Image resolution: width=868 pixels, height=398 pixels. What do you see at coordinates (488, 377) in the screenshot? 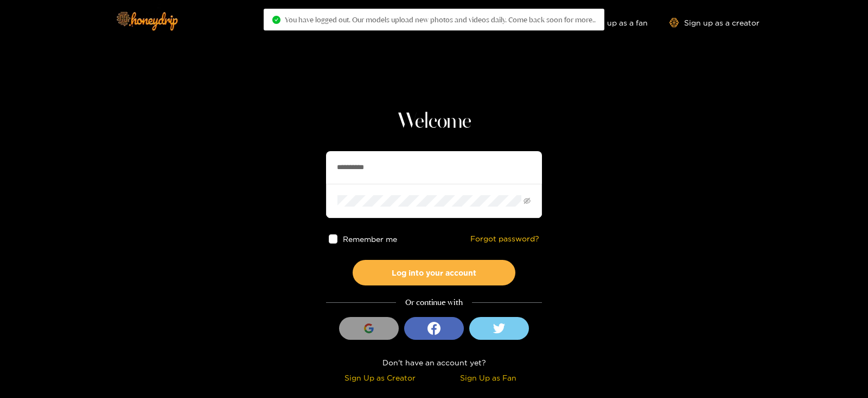
I see `div: Sign Up as Fan` at bounding box center [488, 377].